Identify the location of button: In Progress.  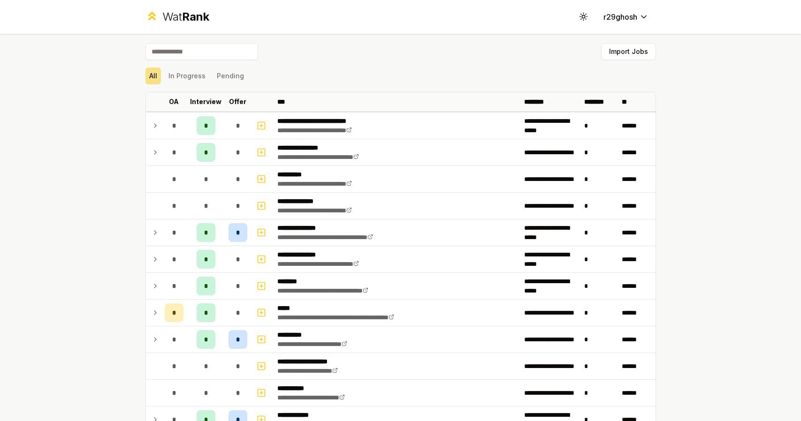
(187, 76).